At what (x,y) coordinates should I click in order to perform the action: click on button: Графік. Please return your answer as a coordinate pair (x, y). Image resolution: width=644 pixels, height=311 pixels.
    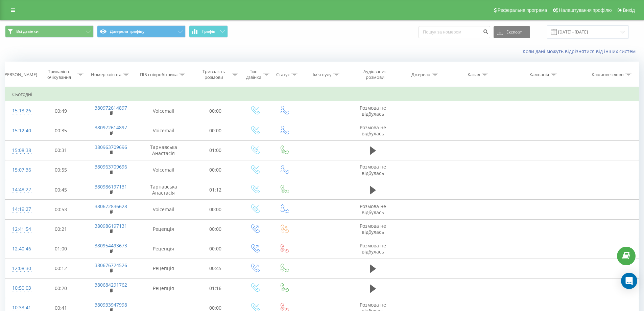
    Looking at the image, I should click on (208, 32).